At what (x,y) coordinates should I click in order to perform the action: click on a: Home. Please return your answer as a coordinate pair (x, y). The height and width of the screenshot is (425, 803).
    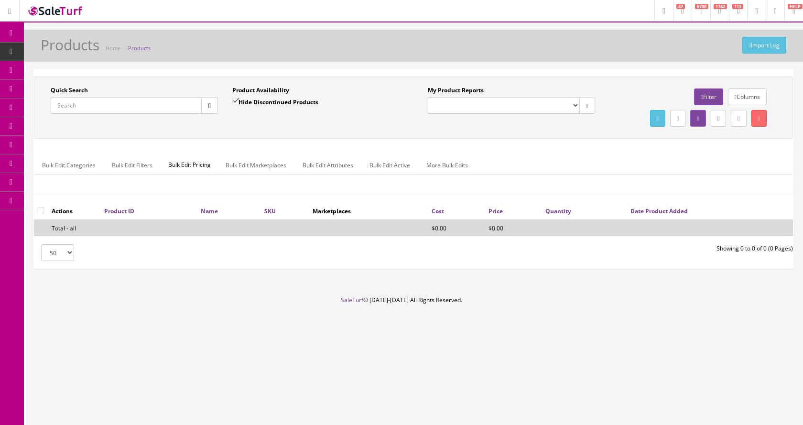
    Looking at the image, I should click on (113, 48).